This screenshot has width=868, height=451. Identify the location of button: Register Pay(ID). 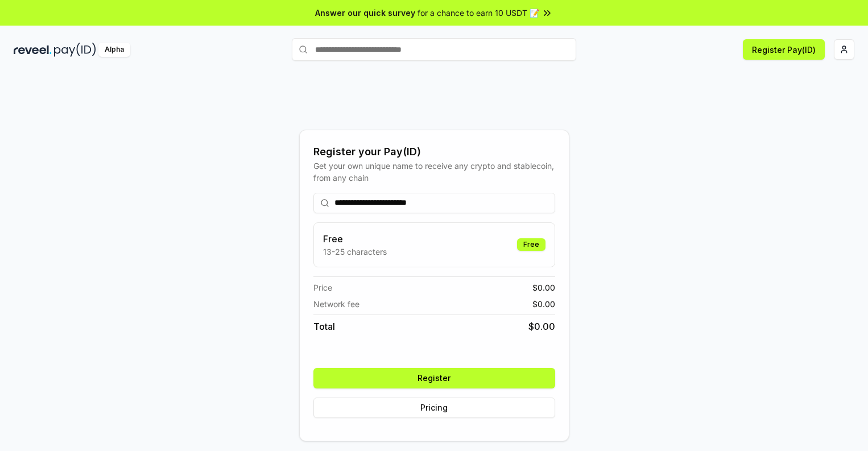
(784, 50).